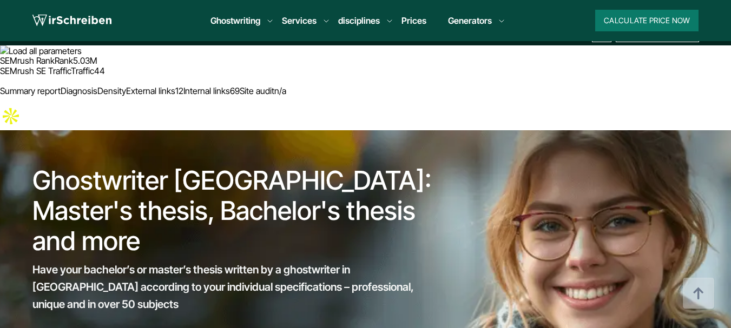 The image size is (731, 328). What do you see at coordinates (359, 21) in the screenshot?
I see `font: disciplines` at bounding box center [359, 21].